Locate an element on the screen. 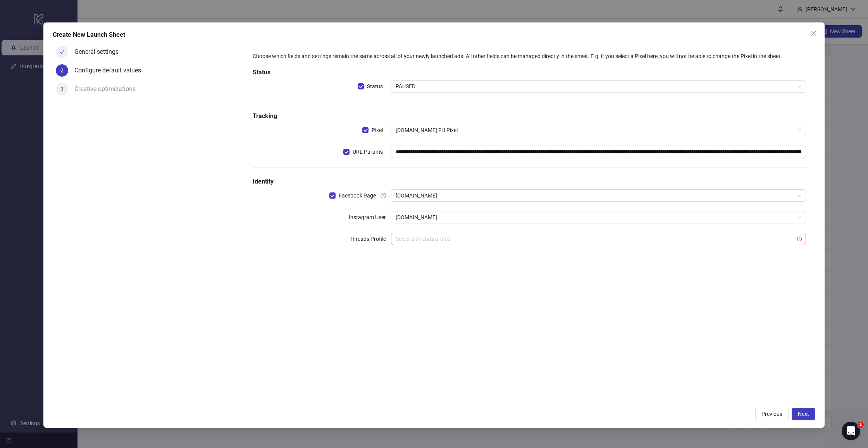 The image size is (868, 448). span: 1 is located at coordinates (861, 425).